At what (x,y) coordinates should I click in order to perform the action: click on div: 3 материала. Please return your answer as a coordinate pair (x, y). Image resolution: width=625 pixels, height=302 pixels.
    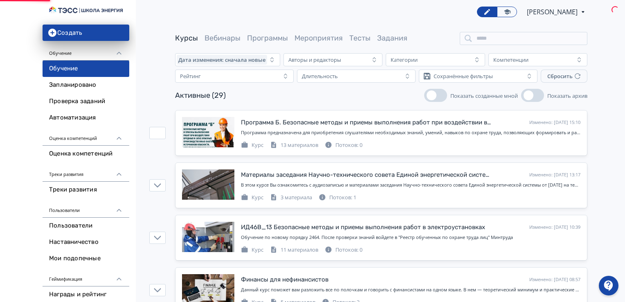
    Looking at the image, I should click on (291, 198).